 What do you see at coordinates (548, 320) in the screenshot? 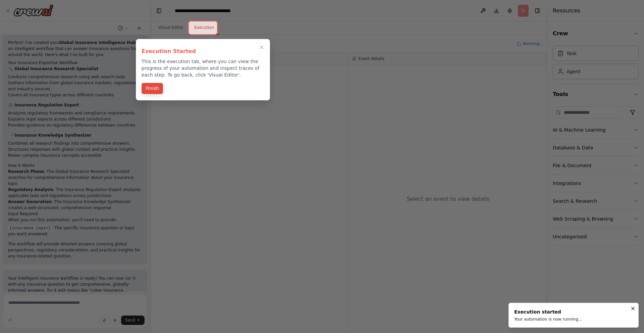
I see `div: Your automation is now running...` at bounding box center [548, 320].